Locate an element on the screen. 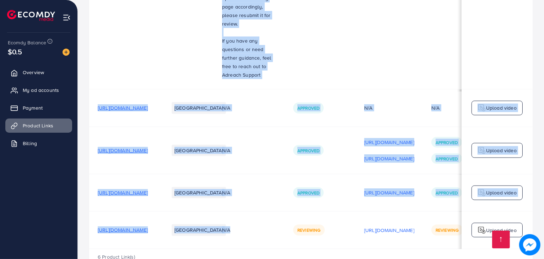  a: Overview is located at coordinates (39, 73).